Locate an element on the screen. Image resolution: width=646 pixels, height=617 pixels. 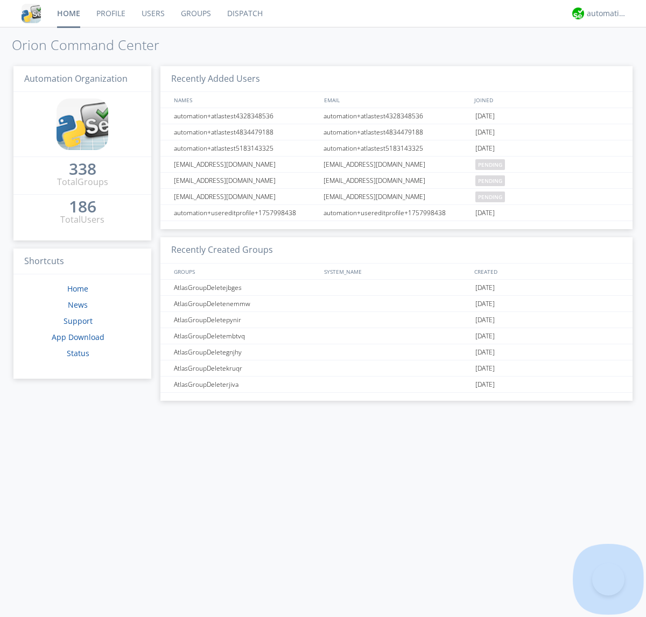
div: AtlasGroupDeletembtvq is located at coordinates (245, 336).